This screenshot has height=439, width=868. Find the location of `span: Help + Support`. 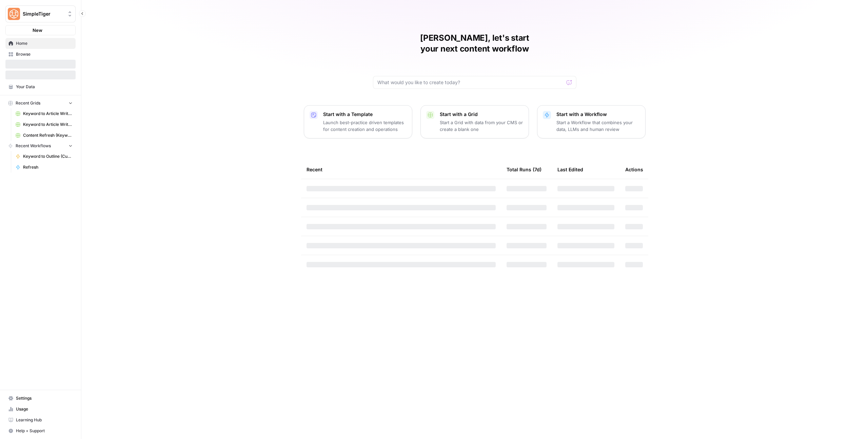

span: Help + Support is located at coordinates (44, 431).